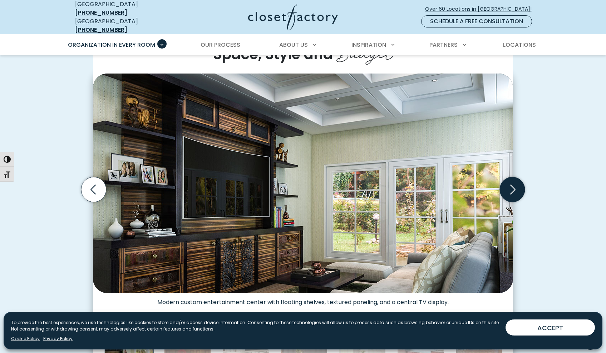 Image resolution: width=606 pixels, height=353 pixels. I want to click on img: Closet Factory Logo, so click(293, 17).